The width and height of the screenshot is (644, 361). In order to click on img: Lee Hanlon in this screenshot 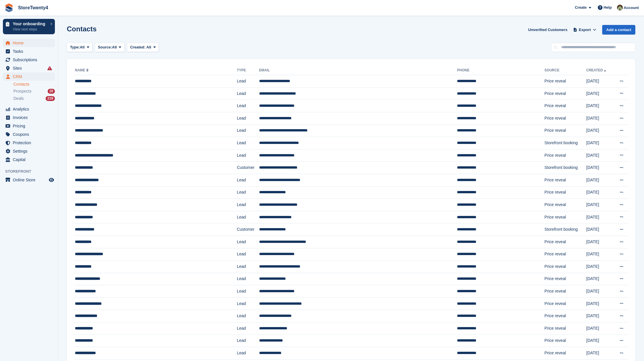, I will do `click(620, 7)`.